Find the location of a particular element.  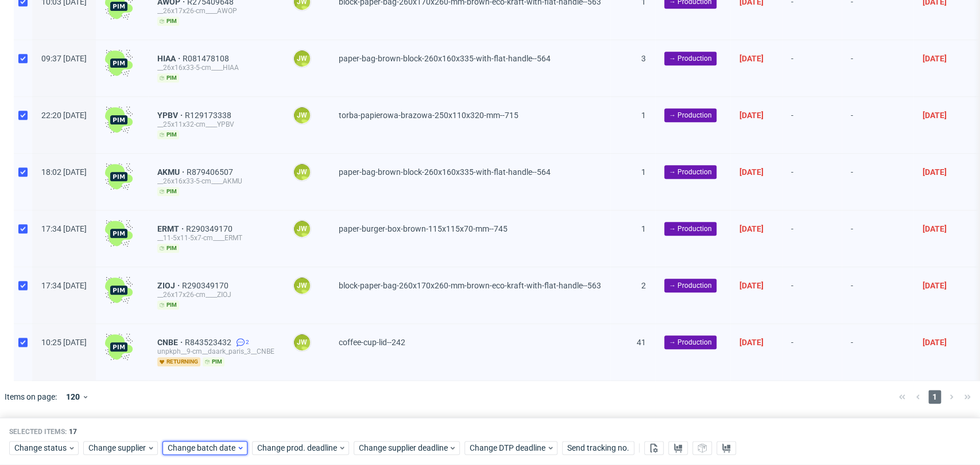

span: Selected items: is located at coordinates (38, 432).